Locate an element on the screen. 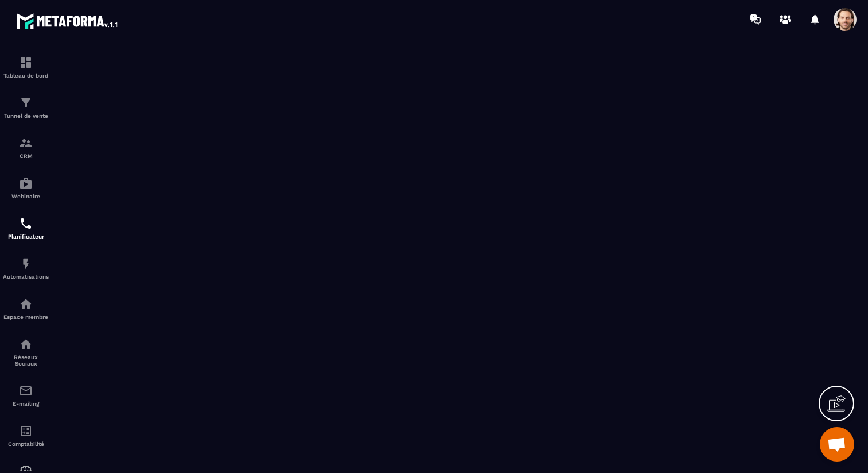 This screenshot has height=473, width=868. p: Webinaire is located at coordinates (26, 196).